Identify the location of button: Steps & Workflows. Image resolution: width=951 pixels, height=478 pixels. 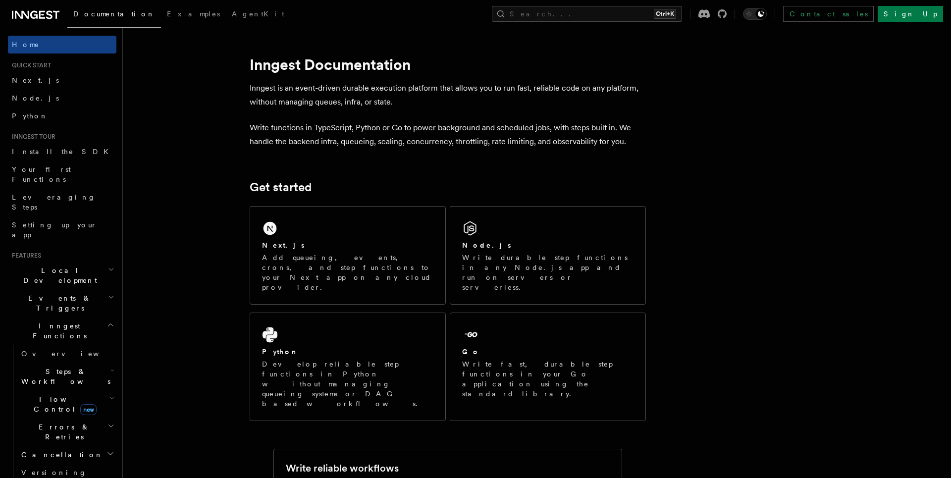
(67, 377).